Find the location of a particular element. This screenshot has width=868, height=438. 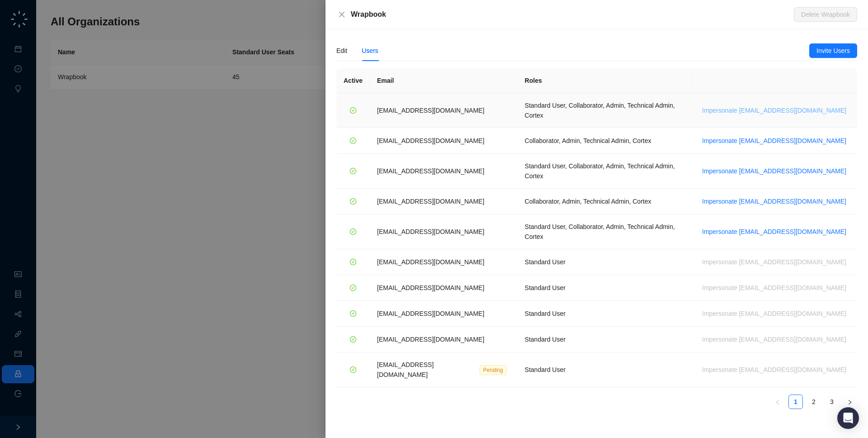

button: Close is located at coordinates (342, 14).